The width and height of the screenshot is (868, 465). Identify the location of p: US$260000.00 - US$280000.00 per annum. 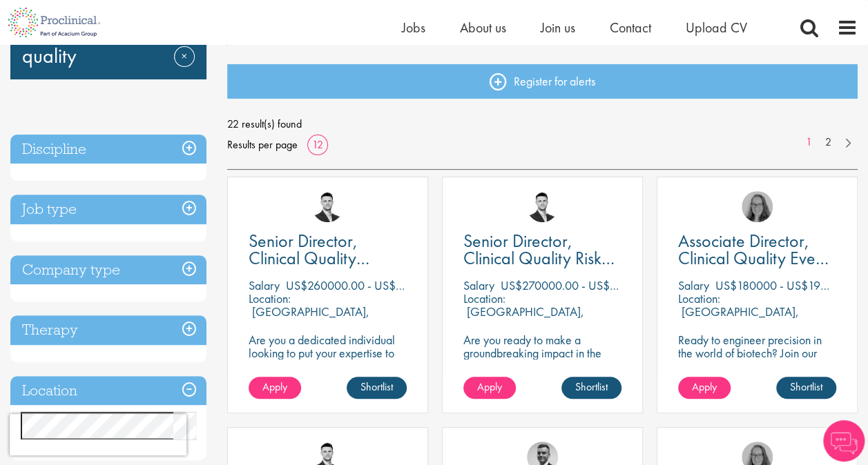
(396, 285).